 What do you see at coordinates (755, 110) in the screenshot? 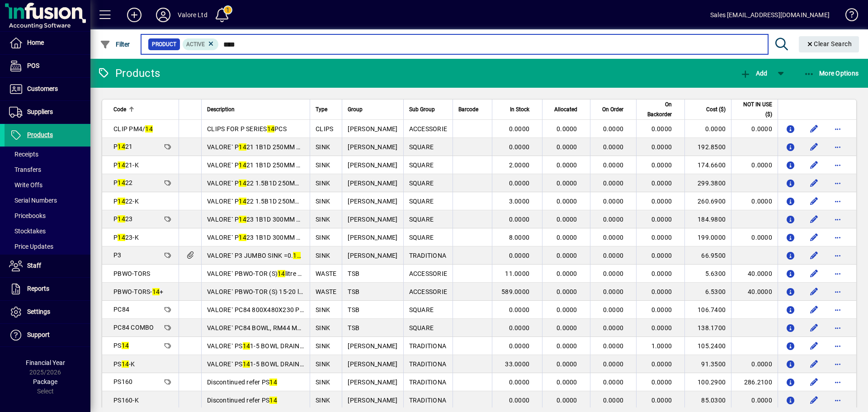
I see `span: NOT IN USE ($)` at bounding box center [755, 110].